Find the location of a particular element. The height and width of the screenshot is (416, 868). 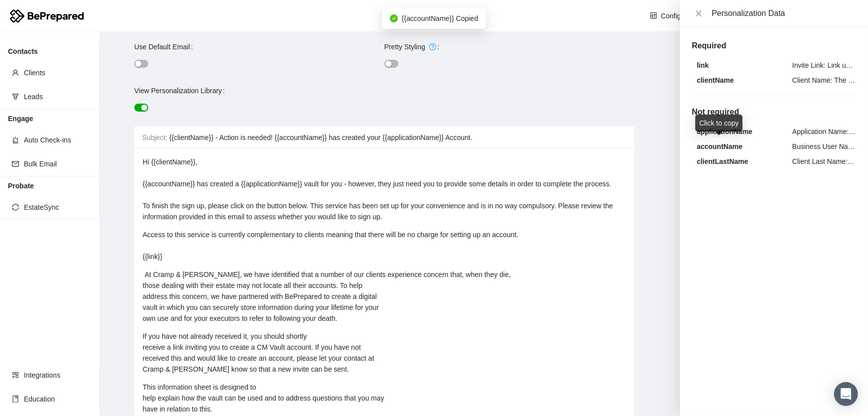

h5: Not required is located at coordinates (774, 112).